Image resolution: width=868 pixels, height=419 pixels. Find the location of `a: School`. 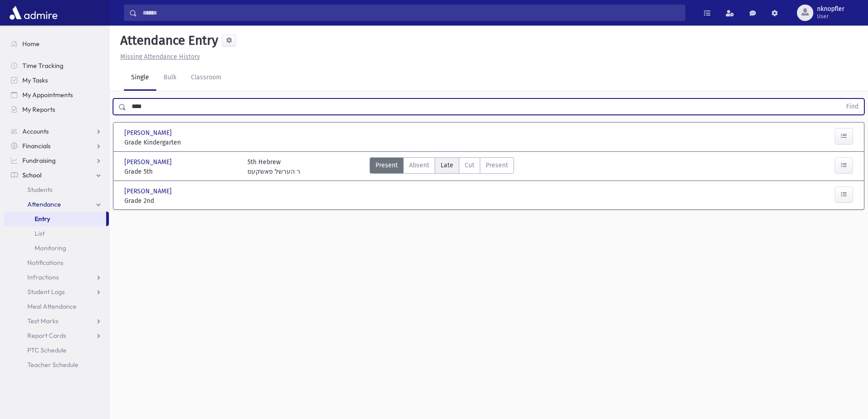

a: School is located at coordinates (56, 175).